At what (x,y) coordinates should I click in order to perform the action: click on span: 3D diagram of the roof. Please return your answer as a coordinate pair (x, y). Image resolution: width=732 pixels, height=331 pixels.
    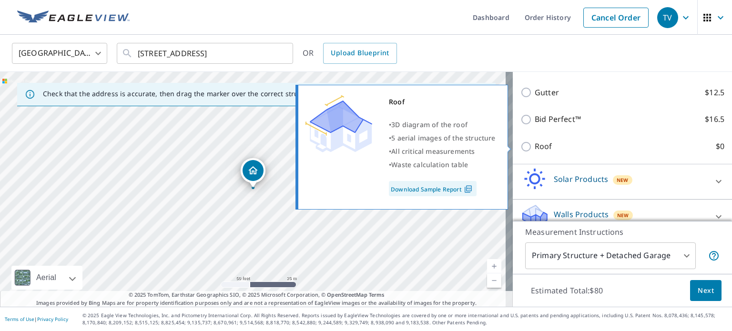
    Looking at the image, I should click on (430, 124).